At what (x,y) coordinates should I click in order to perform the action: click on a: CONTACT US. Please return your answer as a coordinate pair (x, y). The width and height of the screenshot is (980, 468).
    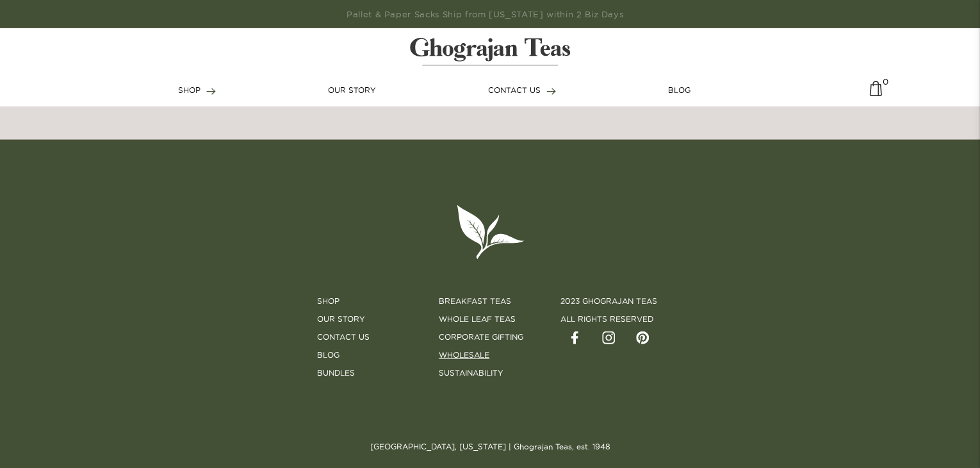
    Looking at the image, I should click on (522, 91).